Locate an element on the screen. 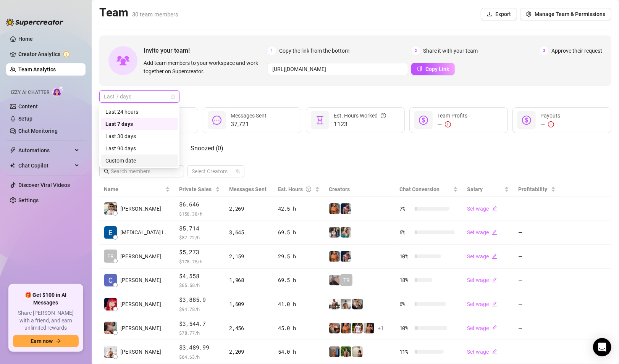  button: Export is located at coordinates (498, 14).